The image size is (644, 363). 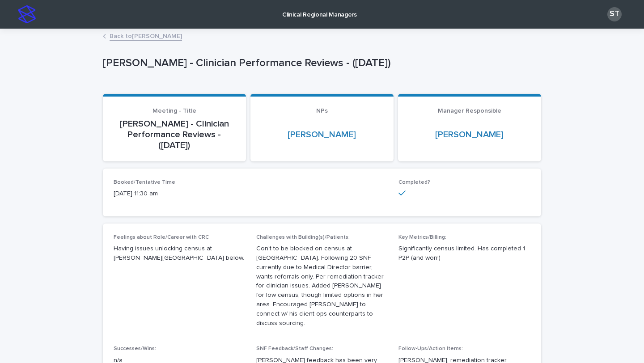 What do you see at coordinates (414, 182) in the screenshot?
I see `span: Completed?` at bounding box center [414, 182].